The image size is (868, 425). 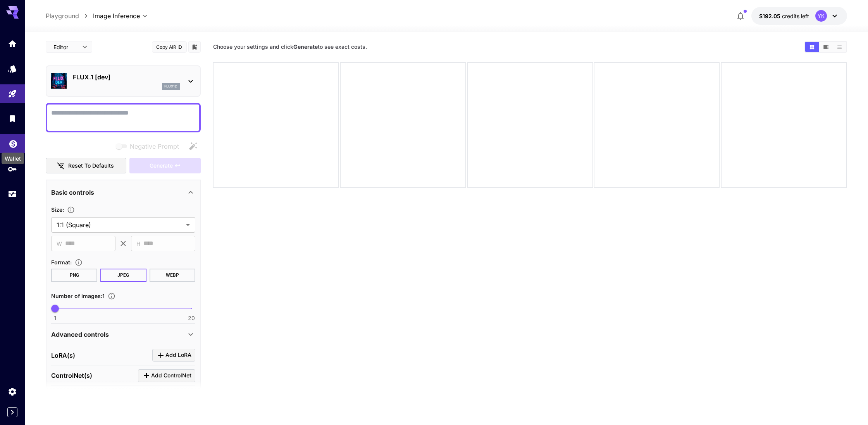 What do you see at coordinates (55, 318) in the screenshot?
I see `span: 1` at bounding box center [55, 318].